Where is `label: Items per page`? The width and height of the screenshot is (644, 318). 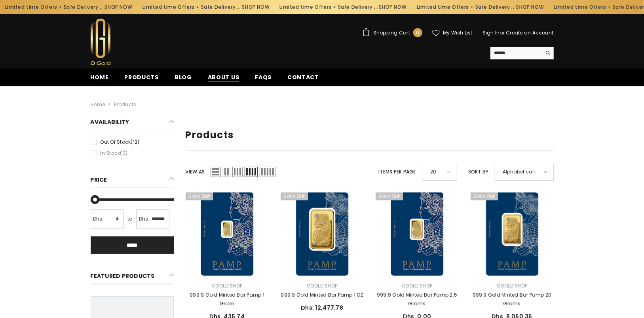
label: Items per page is located at coordinates (397, 172).